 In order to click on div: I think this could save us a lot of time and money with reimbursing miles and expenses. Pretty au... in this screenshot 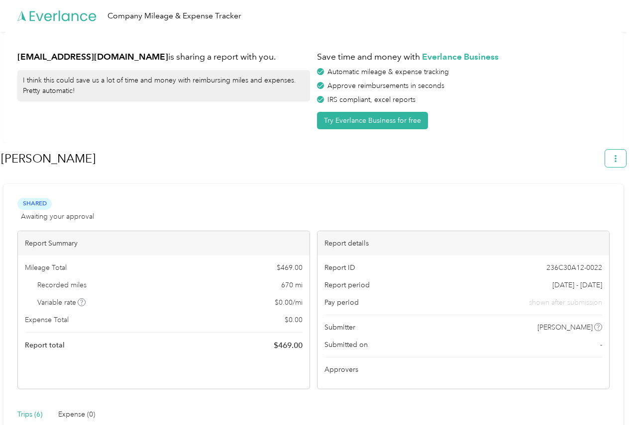, I will do `click(164, 86)`.